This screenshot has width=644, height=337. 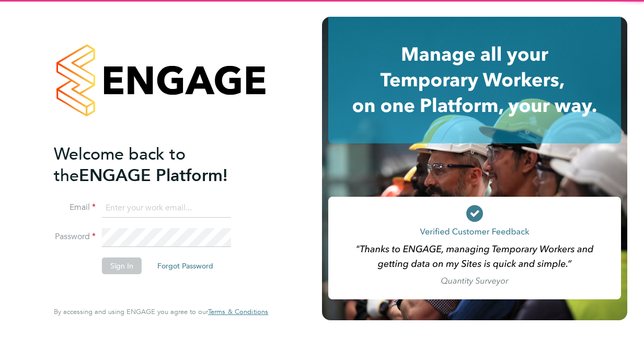 I want to click on span: By accessing and using ENGAGE you agree to our, so click(x=161, y=311).